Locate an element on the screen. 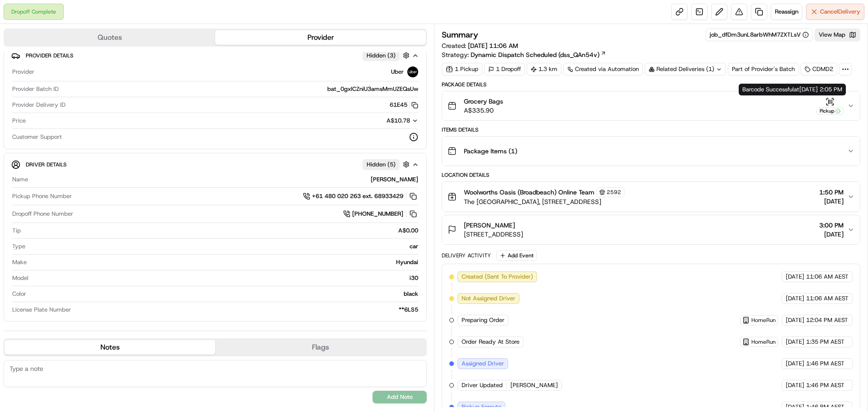  span: 1:50 PM is located at coordinates (832, 192).